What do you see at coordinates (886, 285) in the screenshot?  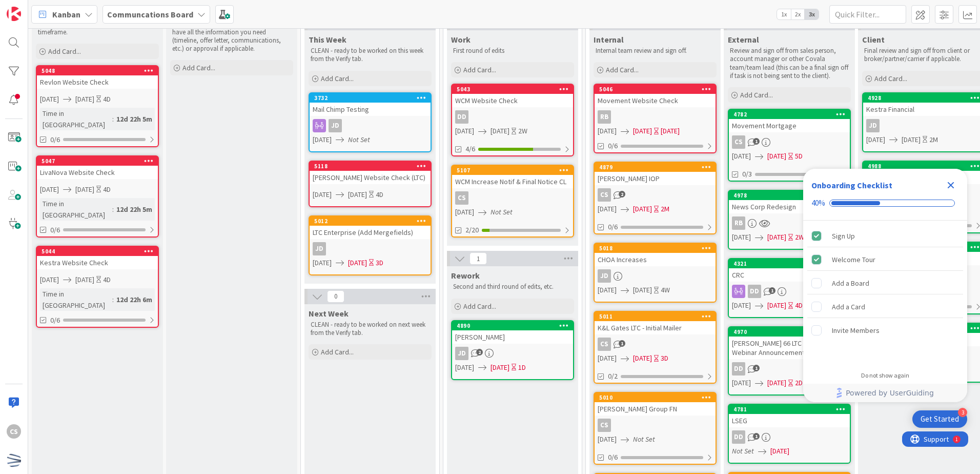 I see `div: Checklist Container` at bounding box center [886, 285].